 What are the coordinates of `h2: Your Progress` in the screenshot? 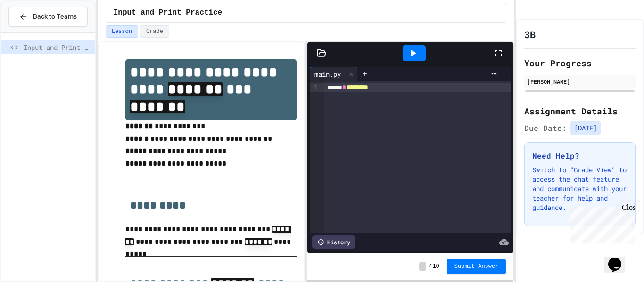 It's located at (580, 63).